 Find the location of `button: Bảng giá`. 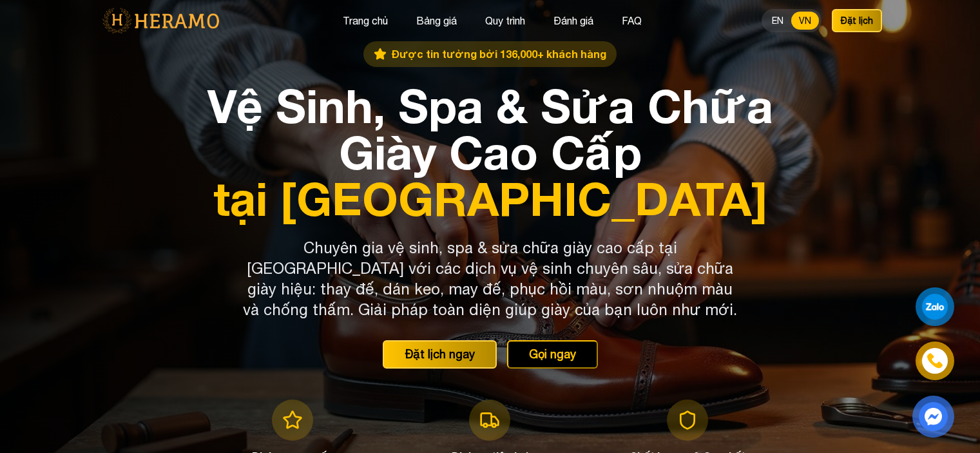

button: Bảng giá is located at coordinates (436, 21).